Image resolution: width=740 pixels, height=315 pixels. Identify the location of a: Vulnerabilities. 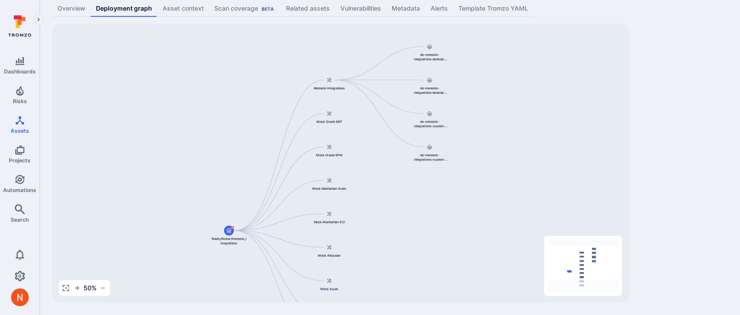
(361, 8).